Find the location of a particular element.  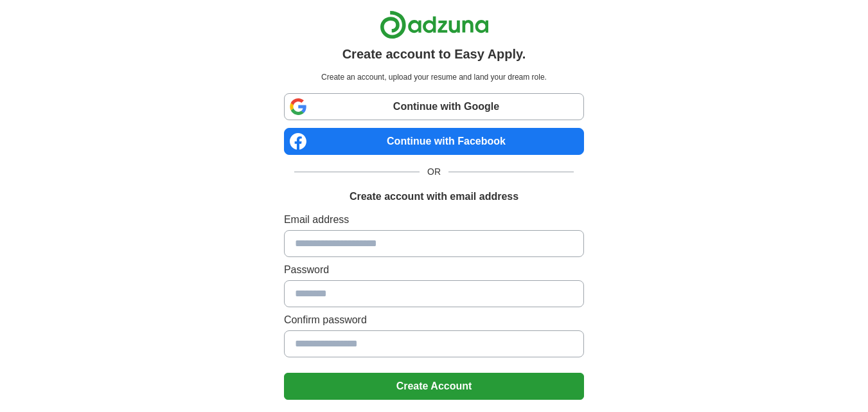

p: Create an account, upload your resume and land your dream role. is located at coordinates (433, 77).